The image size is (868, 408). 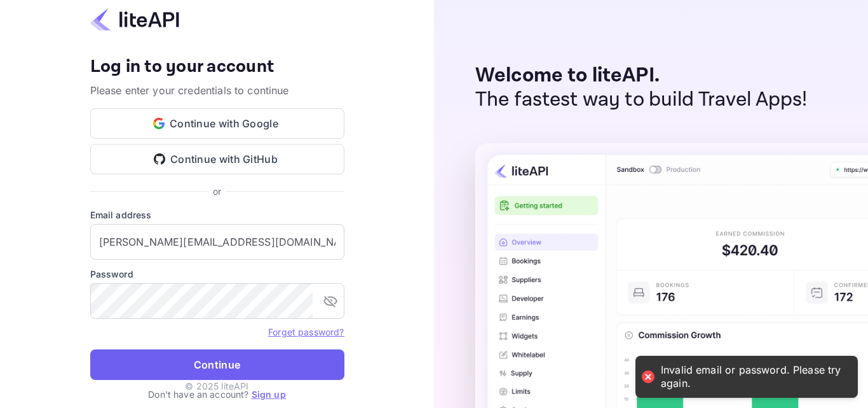 I want to click on a: Forget password?, so click(x=306, y=331).